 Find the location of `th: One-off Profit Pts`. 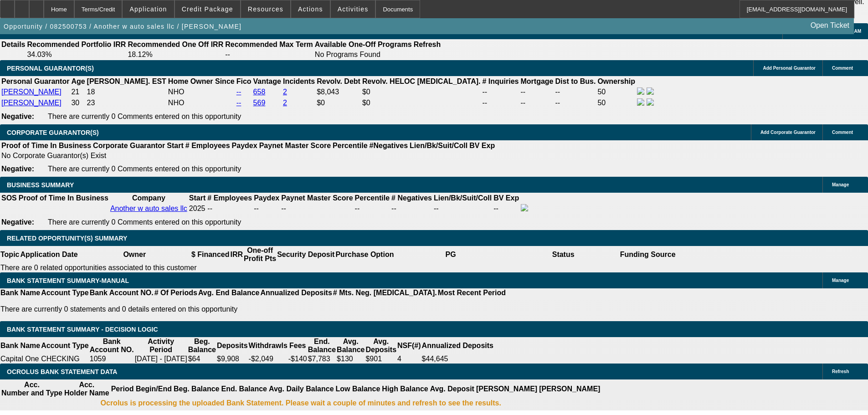

th: One-off Profit Pts is located at coordinates (259, 254).